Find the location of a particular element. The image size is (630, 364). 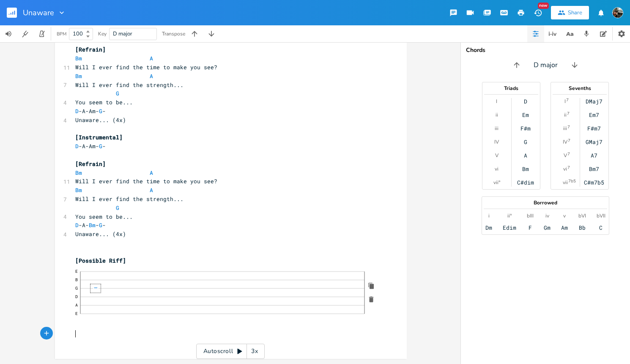

div: Triads is located at coordinates (511, 88).